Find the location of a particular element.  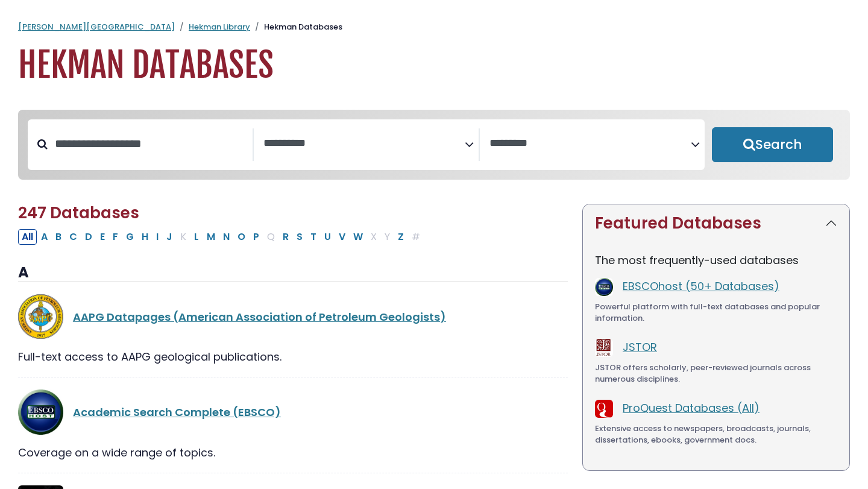

div: Alpha-list to filter by first letter of database name is located at coordinates (221, 236).